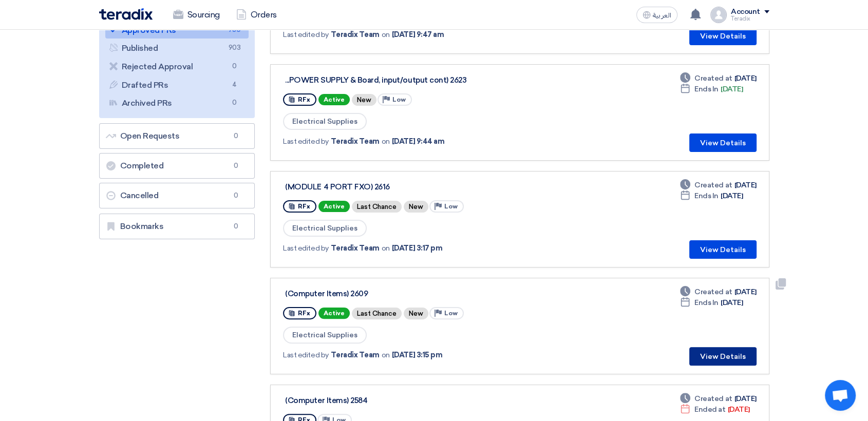 This screenshot has height=421, width=868. Describe the element at coordinates (177, 196) in the screenshot. I see `a: Cancelled0` at that location.